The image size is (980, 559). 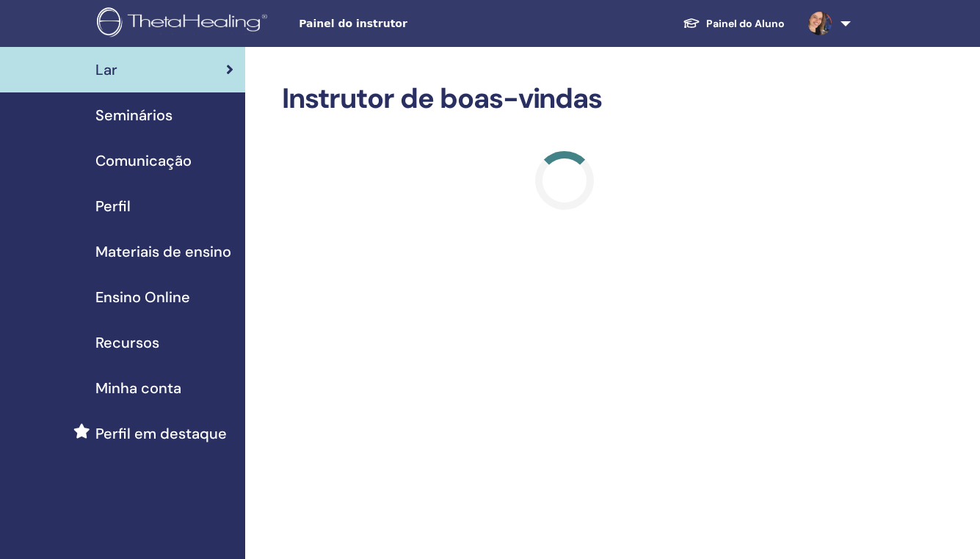 I want to click on span: Perfil, so click(x=113, y=206).